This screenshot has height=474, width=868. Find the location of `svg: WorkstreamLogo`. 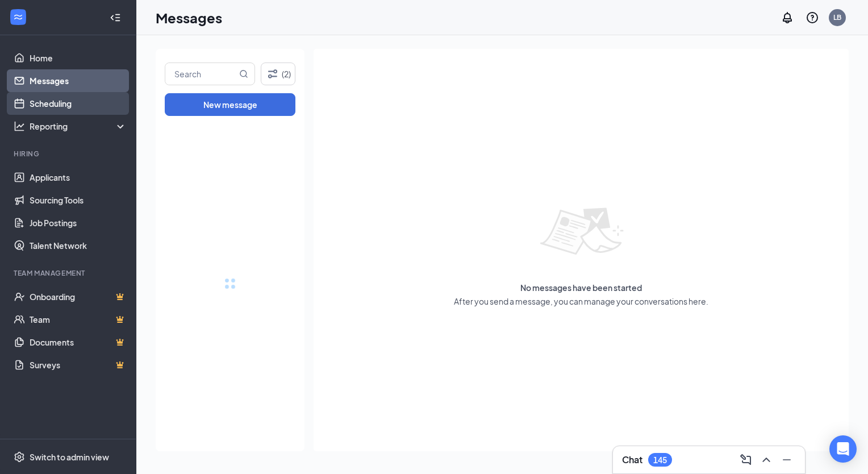

svg: WorkstreamLogo is located at coordinates (18, 17).